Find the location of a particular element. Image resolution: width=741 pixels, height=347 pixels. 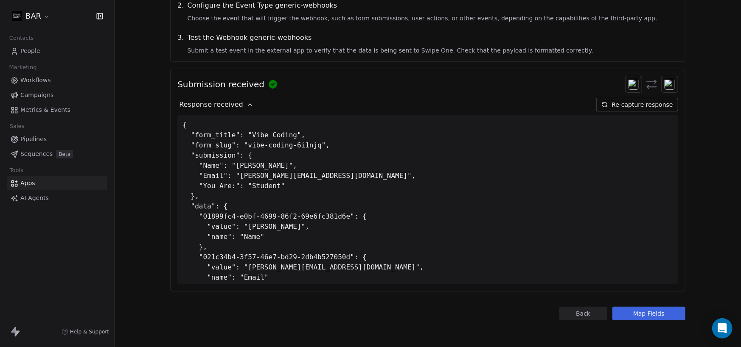

span: Beta is located at coordinates (64, 154).